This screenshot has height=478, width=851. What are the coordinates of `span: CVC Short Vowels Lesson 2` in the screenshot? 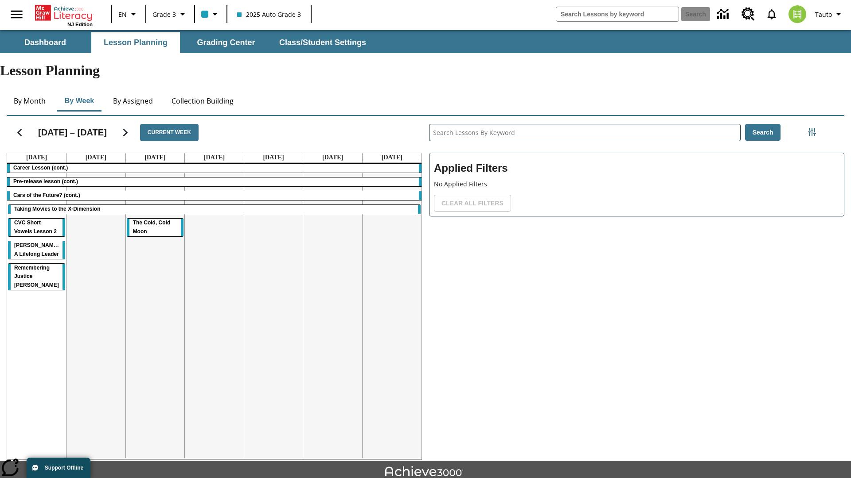 It's located at (35, 227).